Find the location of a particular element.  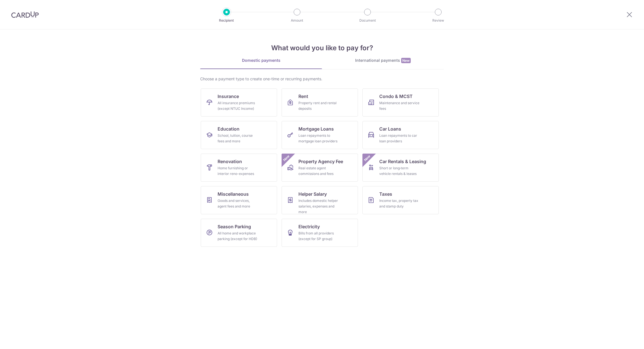

p: Amount is located at coordinates (297, 20).